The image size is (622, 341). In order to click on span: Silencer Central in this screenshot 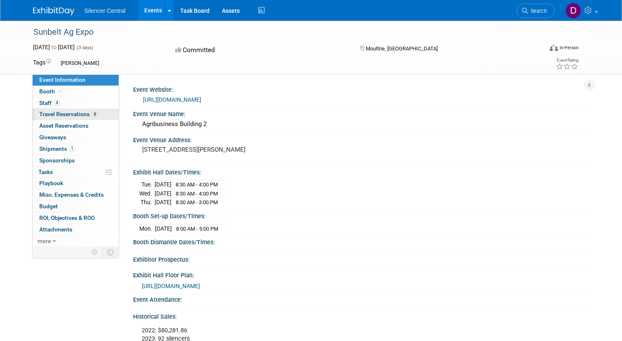, I will do `click(105, 11)`.